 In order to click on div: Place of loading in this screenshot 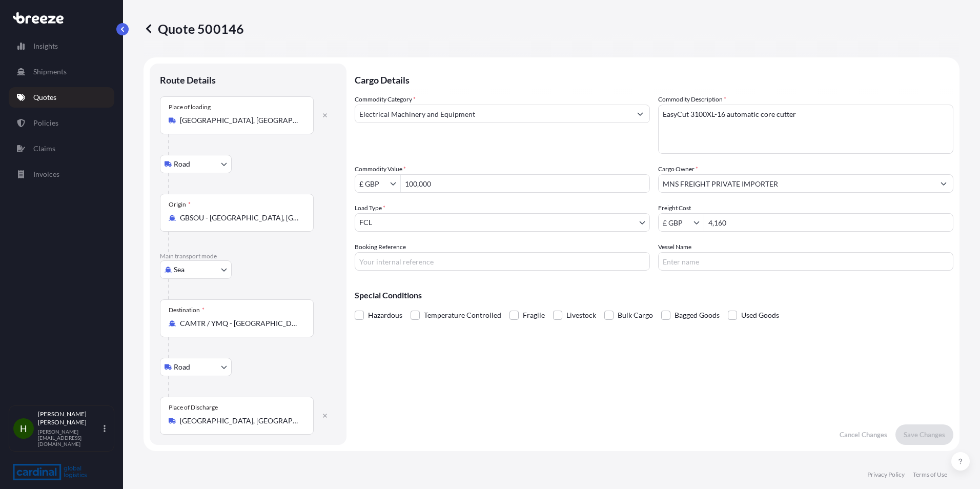, I will do `click(190, 107)`.